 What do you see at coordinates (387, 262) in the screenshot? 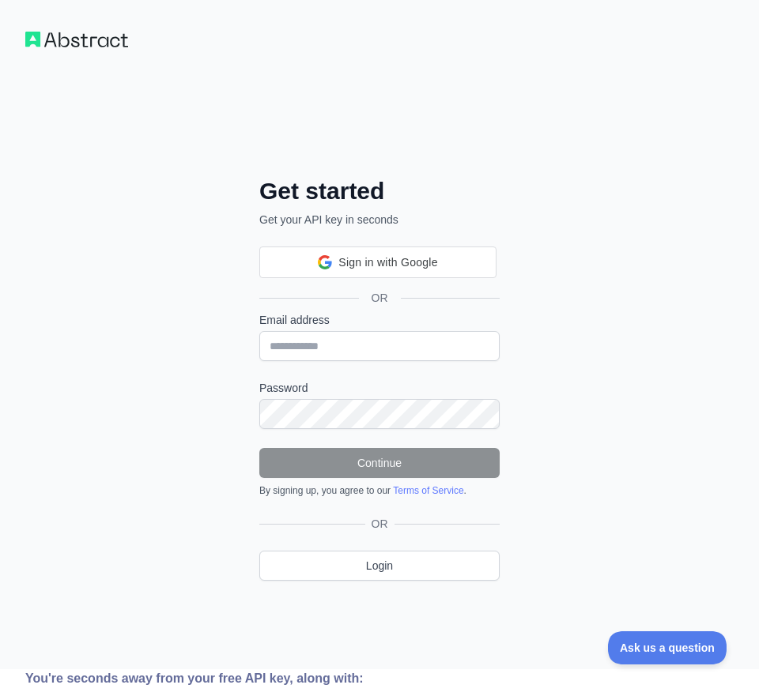
I see `span: Sign in with Google` at bounding box center [387, 262].